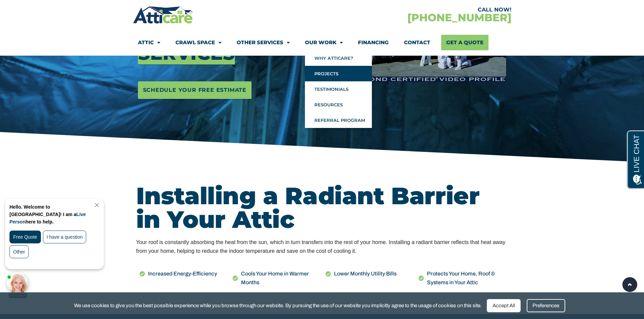 This screenshot has width=644, height=319. Describe the element at coordinates (322, 247) in the screenshot. I see `div: Your roof is constantly absorbing the heat from the sun, which in turn transfers into the rest of...` at that location.